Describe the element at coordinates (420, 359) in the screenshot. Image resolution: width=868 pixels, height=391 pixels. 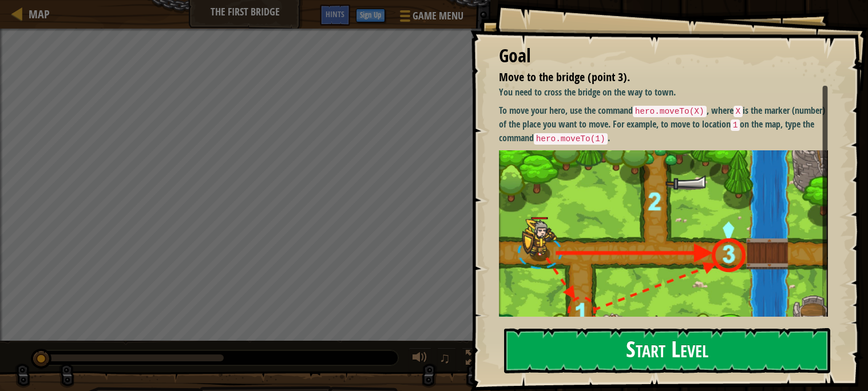
I see `button: Adjust volume` at that location.